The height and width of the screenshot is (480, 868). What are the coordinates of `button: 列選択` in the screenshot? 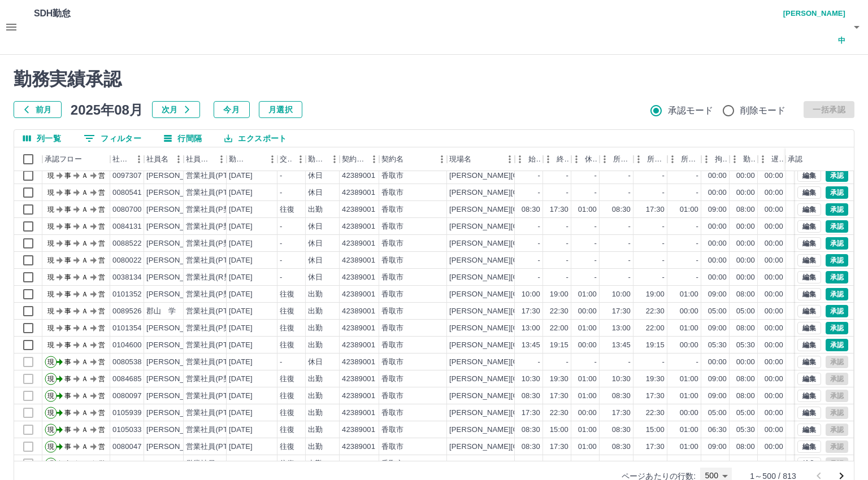 It's located at (42, 138).